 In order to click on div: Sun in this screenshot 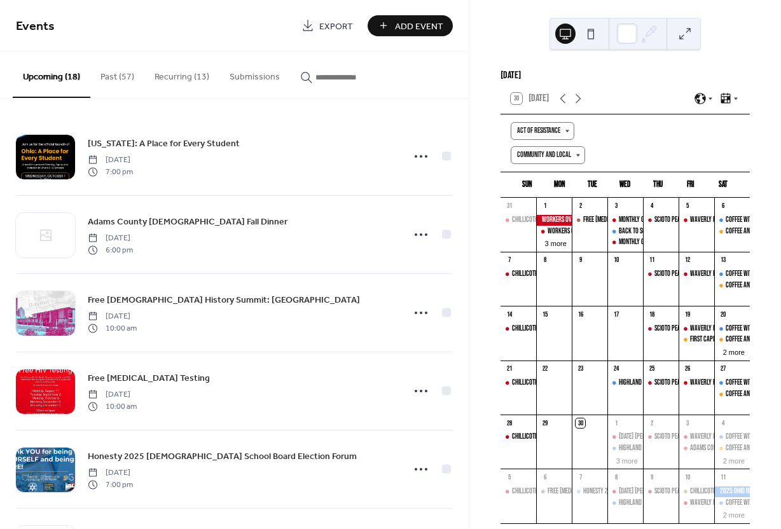, I will do `click(527, 185)`.